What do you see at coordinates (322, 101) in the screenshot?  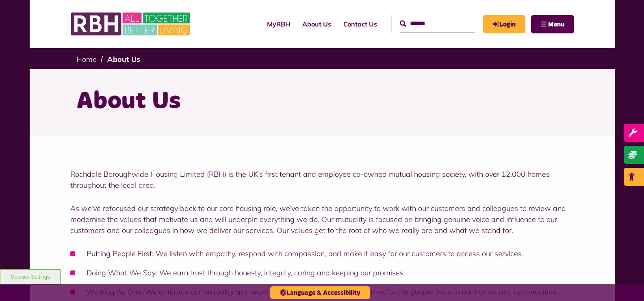 I see `h1: About Us` at bounding box center [322, 101].